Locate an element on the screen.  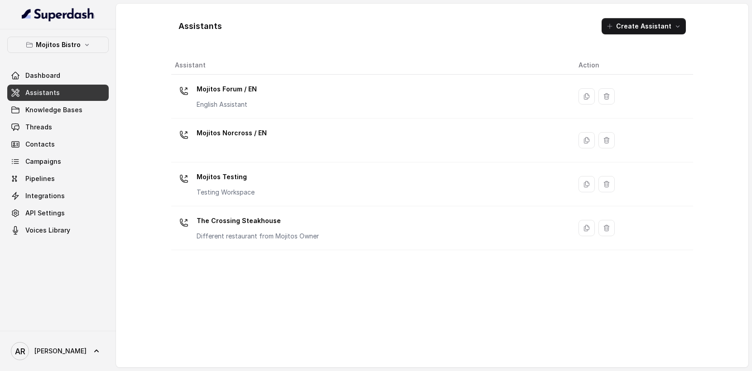
a: Knowledge Bases is located at coordinates (58, 110).